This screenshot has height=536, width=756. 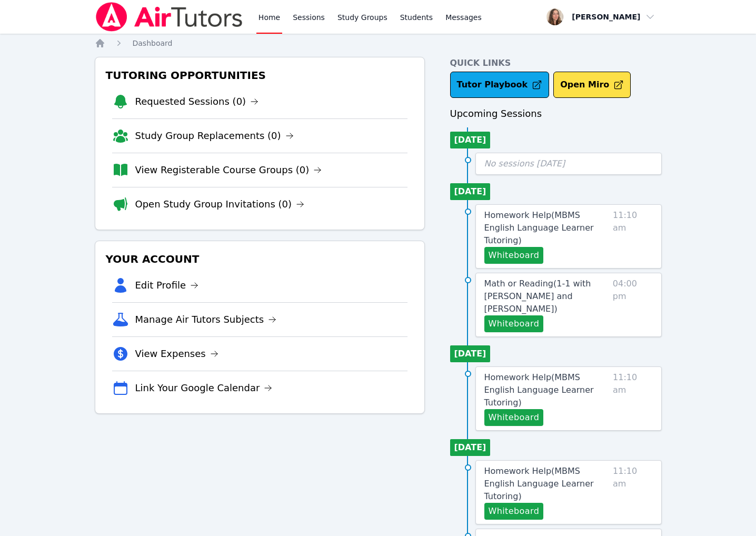 What do you see at coordinates (206, 320) in the screenshot?
I see `a: Manage Air Tutors Subjects` at bounding box center [206, 320].